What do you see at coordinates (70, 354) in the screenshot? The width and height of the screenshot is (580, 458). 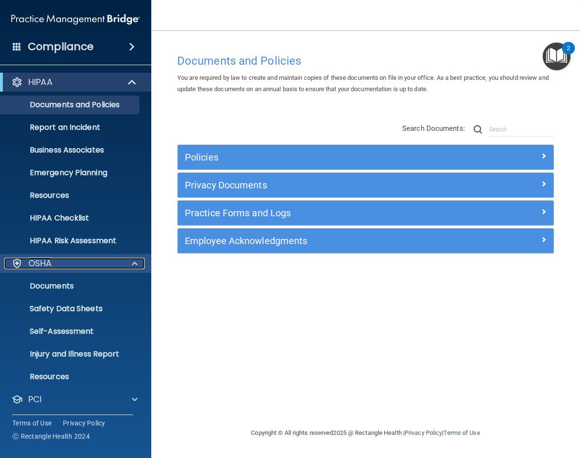 I see `p: Injury and Illness Report` at bounding box center [70, 354].